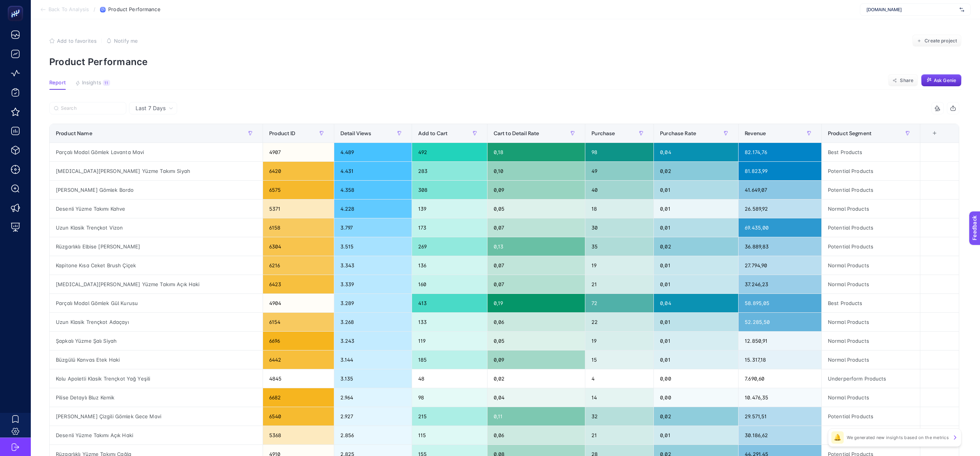  What do you see at coordinates (536, 190) in the screenshot?
I see `div: 0,09` at bounding box center [536, 190].